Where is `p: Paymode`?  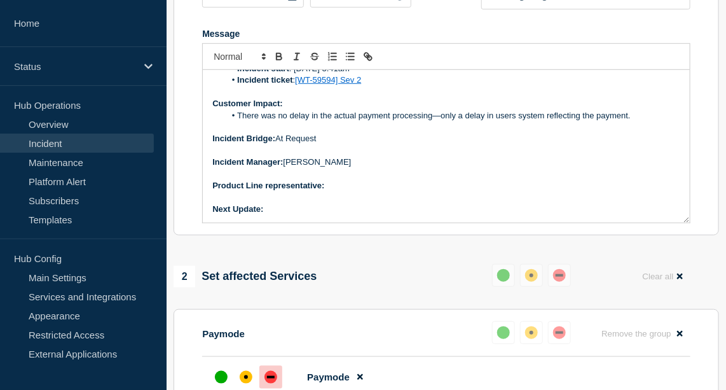 p: Paymode is located at coordinates (223, 333).